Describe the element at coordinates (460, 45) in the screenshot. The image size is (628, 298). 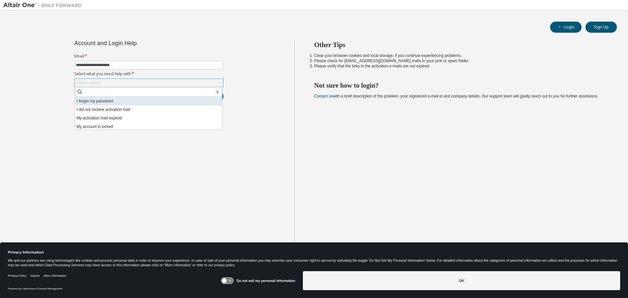
I see `h2: Other Tips` at that location.